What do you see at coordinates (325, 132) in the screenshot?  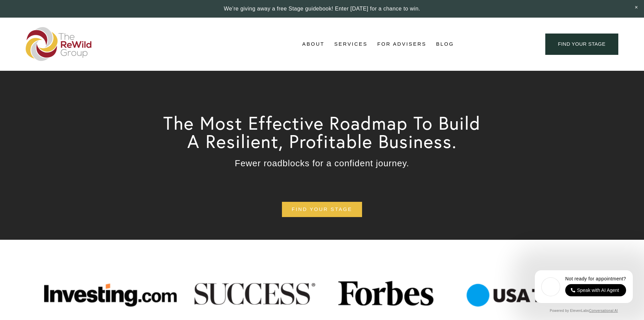 I see `span: The Most Effective Roadmap To Build A Resilient, Profitable Business.` at bounding box center [325, 132].